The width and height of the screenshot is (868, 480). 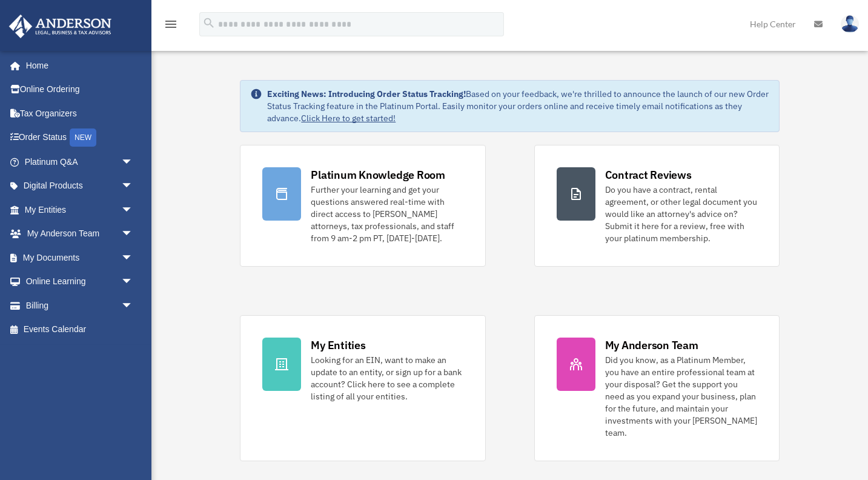 I want to click on a: My Entitiesarrow_drop_down, so click(x=80, y=210).